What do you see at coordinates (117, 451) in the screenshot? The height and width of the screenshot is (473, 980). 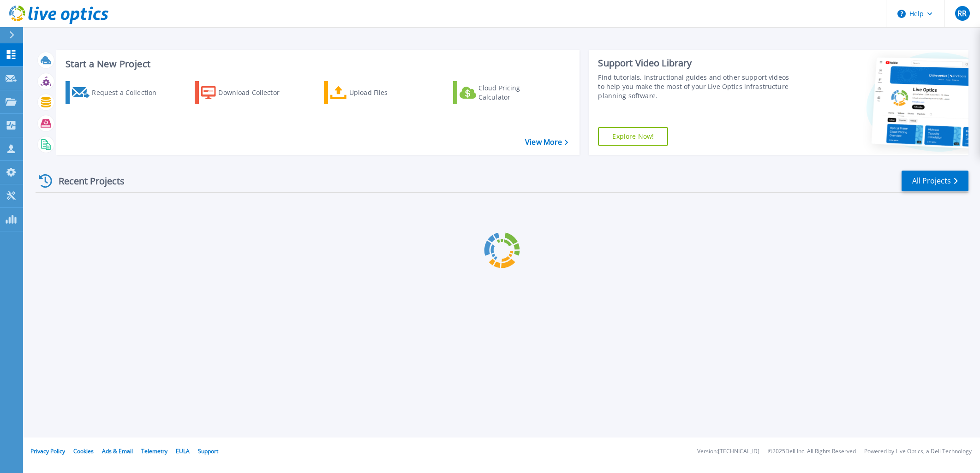 I see `a: Ads & Email` at bounding box center [117, 451].